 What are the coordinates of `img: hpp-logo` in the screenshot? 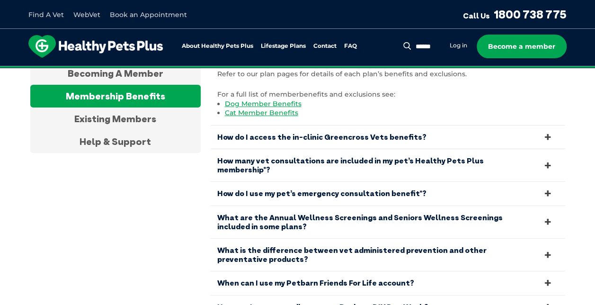 It's located at (96, 46).